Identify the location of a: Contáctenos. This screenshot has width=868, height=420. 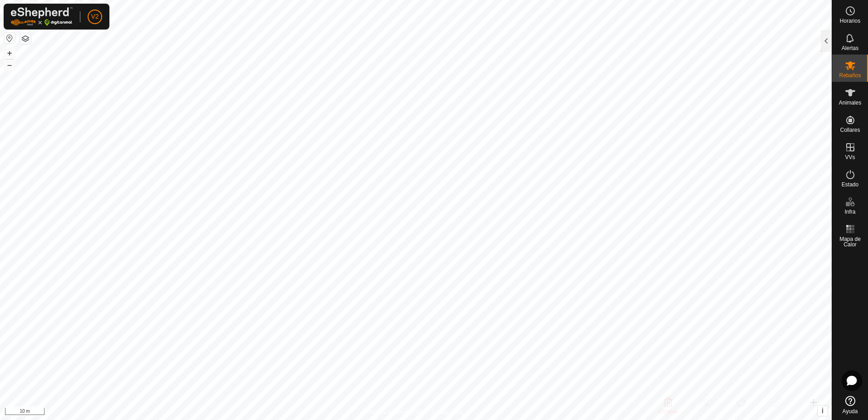
(447, 412).